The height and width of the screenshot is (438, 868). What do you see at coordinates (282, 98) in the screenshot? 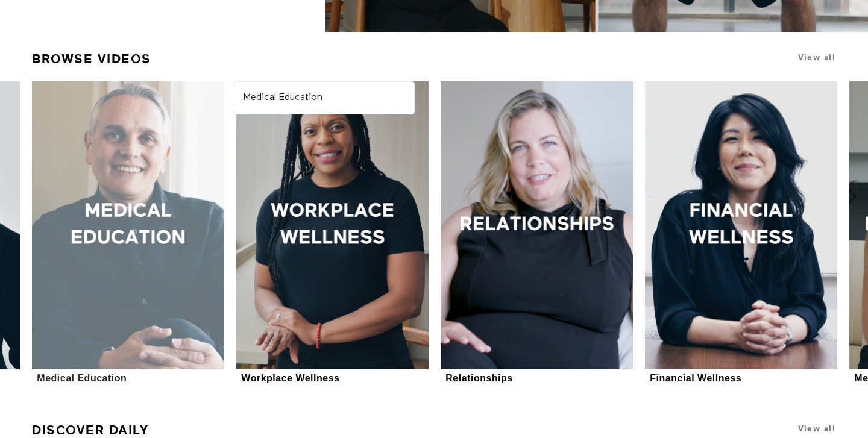
I see `strong: Medical Education` at bounding box center [282, 98].